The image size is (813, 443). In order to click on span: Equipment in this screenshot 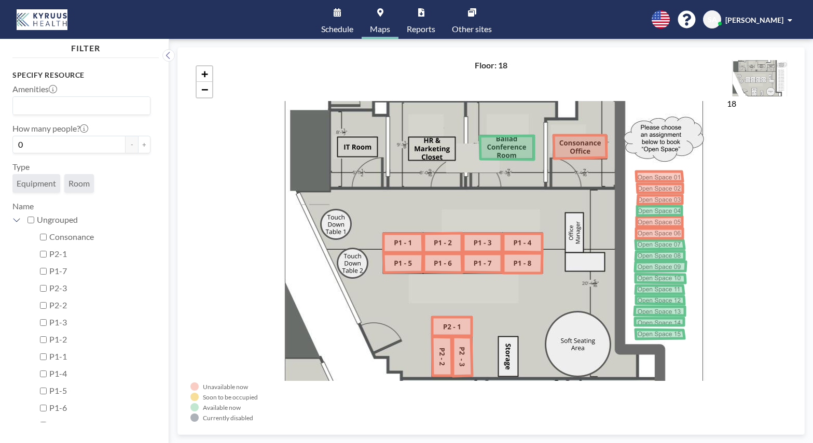, I will do `click(36, 184)`.